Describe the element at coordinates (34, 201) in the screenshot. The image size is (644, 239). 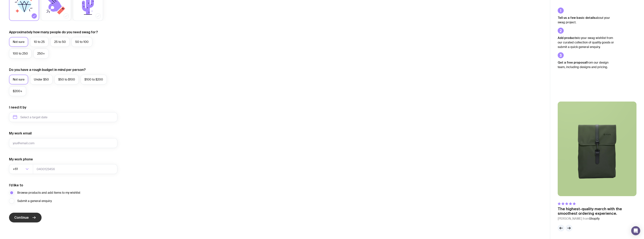
I see `span: Submit a general enquiry` at that location.